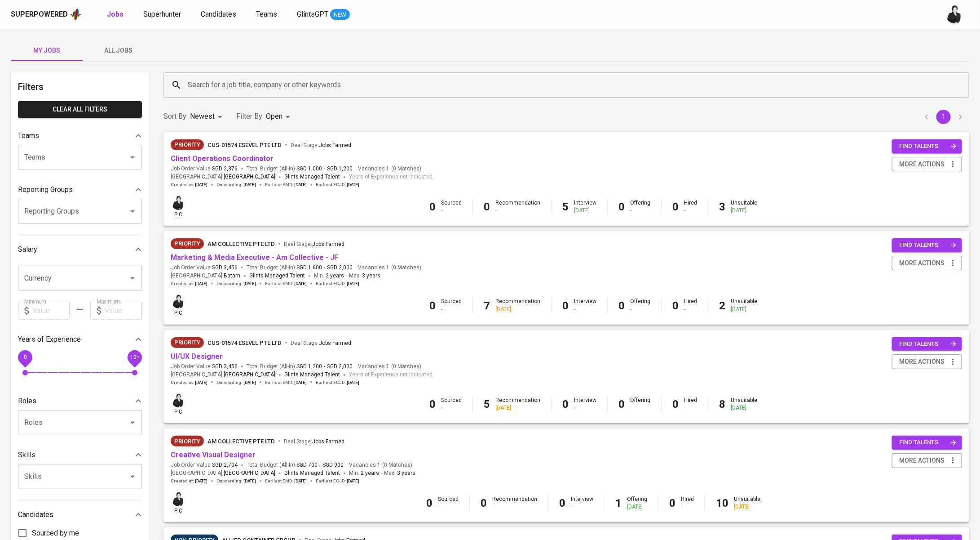 The width and height of the screenshot is (980, 540). What do you see at coordinates (236, 283) in the screenshot?
I see `span: Onboarding :` at bounding box center [236, 283].